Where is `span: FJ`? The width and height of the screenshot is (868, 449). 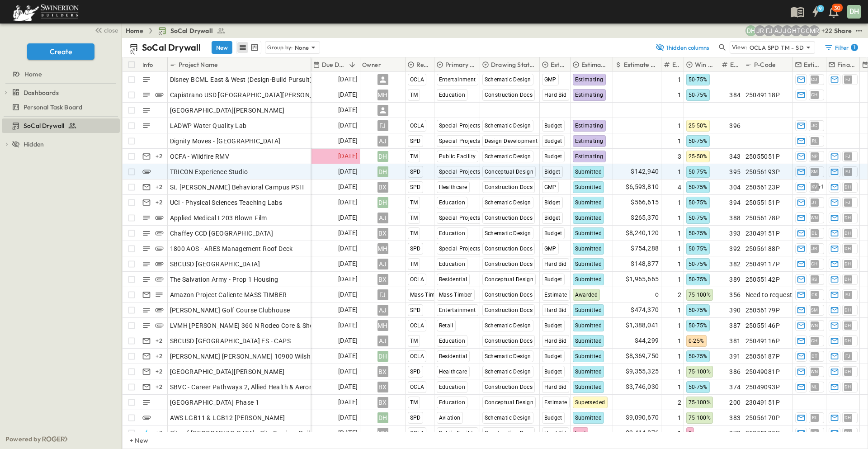 span: FJ is located at coordinates (848, 172).